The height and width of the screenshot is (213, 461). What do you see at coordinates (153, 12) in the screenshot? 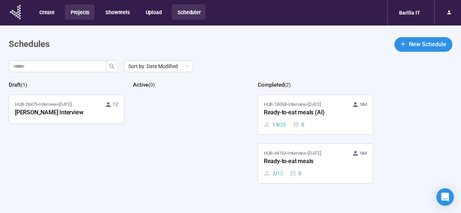
I see `button: Upload` at bounding box center [153, 12].